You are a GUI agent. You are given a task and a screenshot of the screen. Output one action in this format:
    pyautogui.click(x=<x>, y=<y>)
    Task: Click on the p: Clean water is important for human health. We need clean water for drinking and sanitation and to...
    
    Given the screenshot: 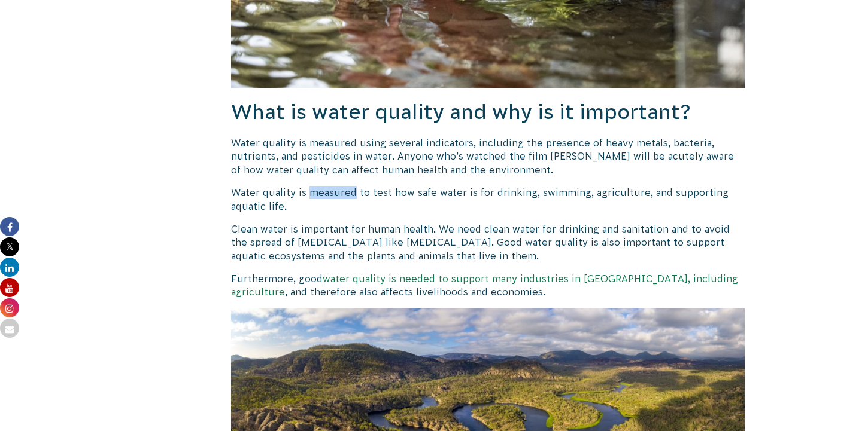 What is the action you would take?
    pyautogui.click(x=488, y=242)
    